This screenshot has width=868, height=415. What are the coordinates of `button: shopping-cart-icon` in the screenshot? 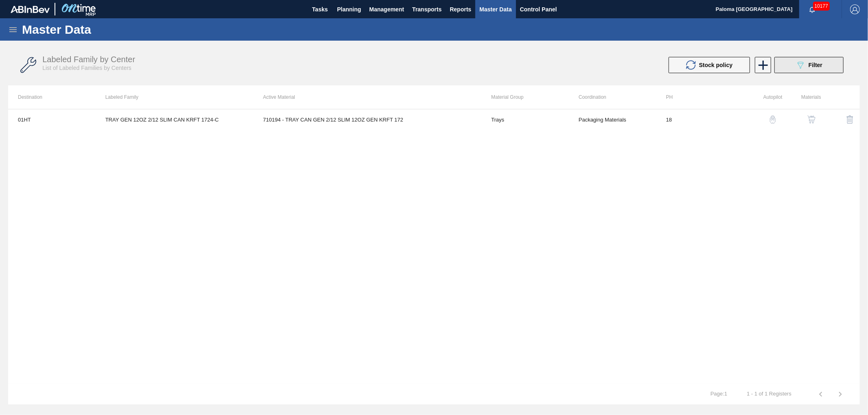 It's located at (811, 119).